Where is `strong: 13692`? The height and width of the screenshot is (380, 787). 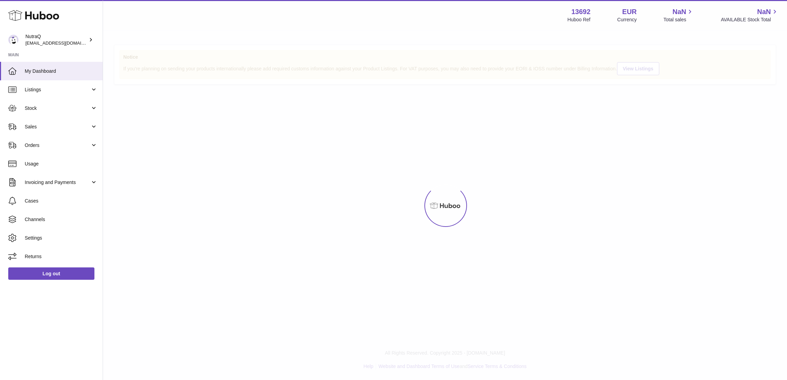
strong: 13692 is located at coordinates (581, 12).